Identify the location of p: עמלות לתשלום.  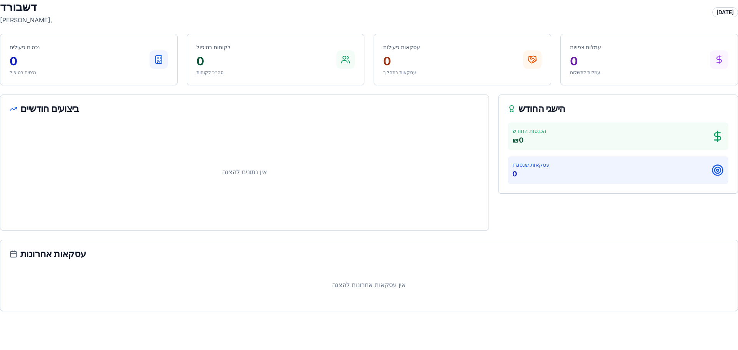
(585, 73).